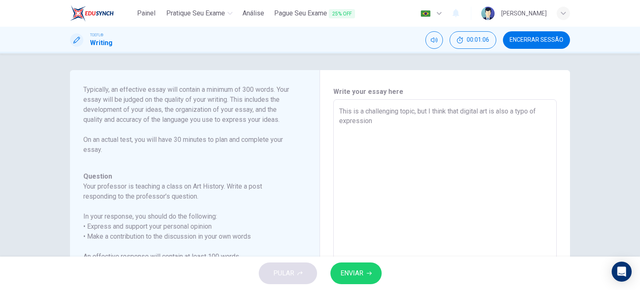  I want to click on div: Open Intercom Messenger, so click(622, 271).